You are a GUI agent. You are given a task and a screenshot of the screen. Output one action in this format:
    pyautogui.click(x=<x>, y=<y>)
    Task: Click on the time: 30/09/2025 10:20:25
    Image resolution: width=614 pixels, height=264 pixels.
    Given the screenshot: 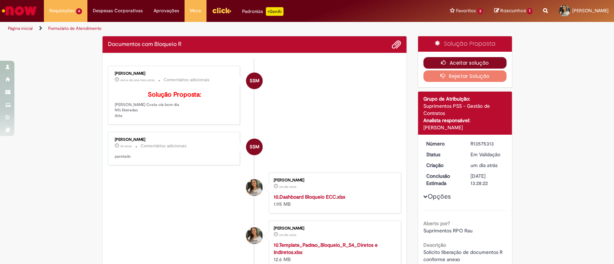 What is the action you would take?
    pyautogui.click(x=137, y=80)
    